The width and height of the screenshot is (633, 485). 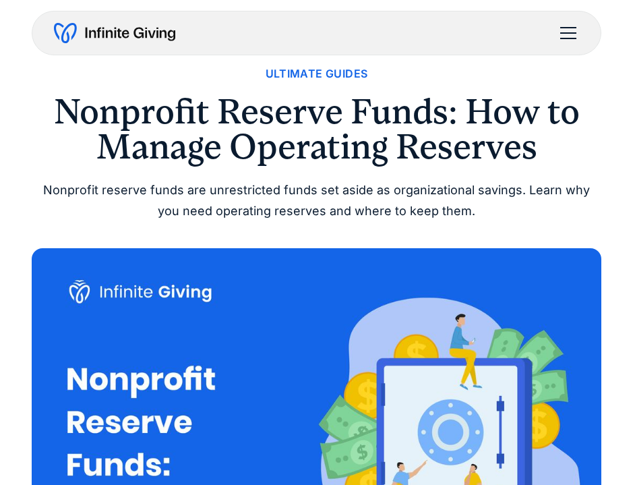 What do you see at coordinates (566, 33) in the screenshot?
I see `div: menu` at bounding box center [566, 33].